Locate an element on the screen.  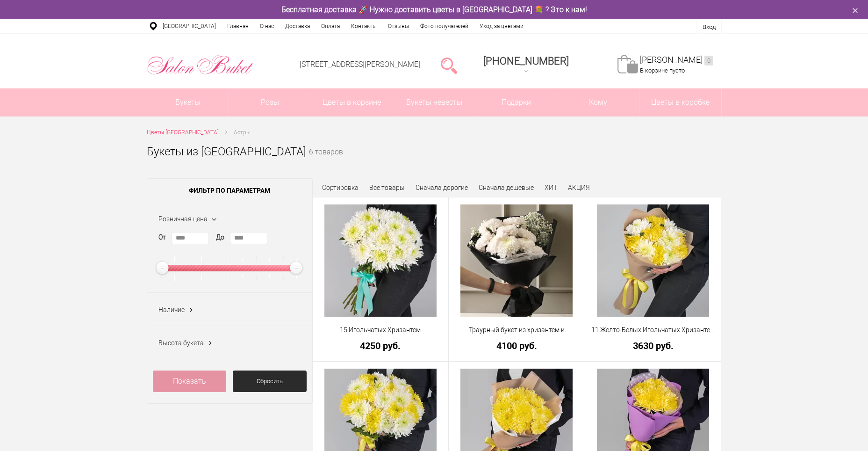
a: Вход is located at coordinates (709, 26).